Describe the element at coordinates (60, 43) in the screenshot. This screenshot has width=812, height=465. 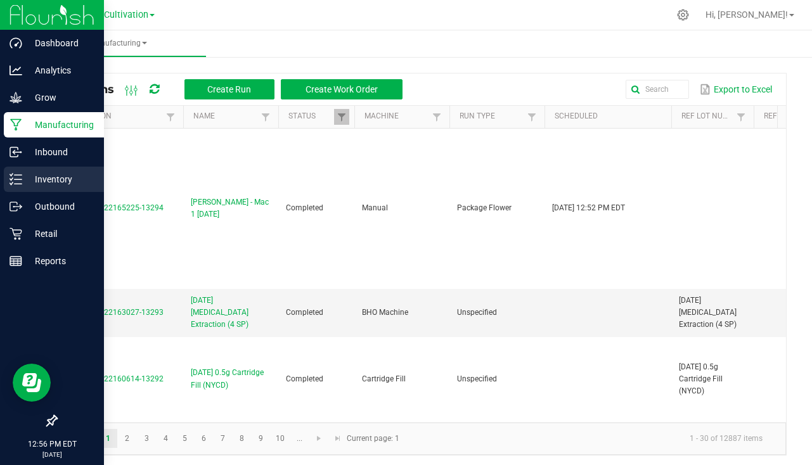
I see `p: Dashboard` at that location.